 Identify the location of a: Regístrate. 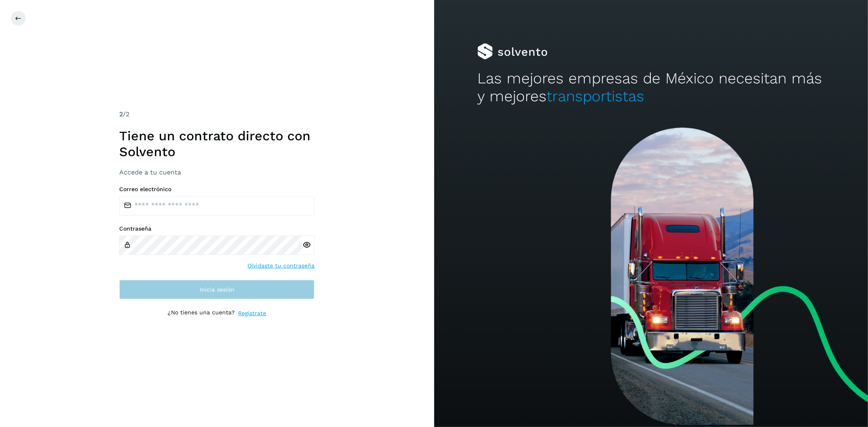
(252, 313).